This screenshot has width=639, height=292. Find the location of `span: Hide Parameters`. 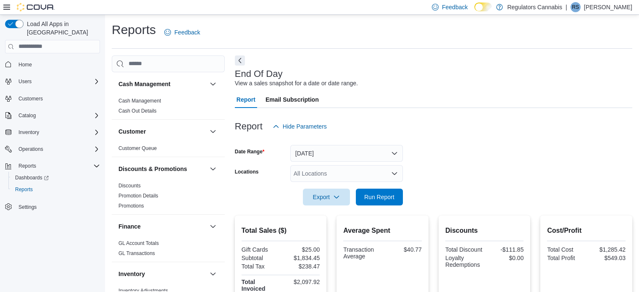

span: Hide Parameters is located at coordinates (305, 126).